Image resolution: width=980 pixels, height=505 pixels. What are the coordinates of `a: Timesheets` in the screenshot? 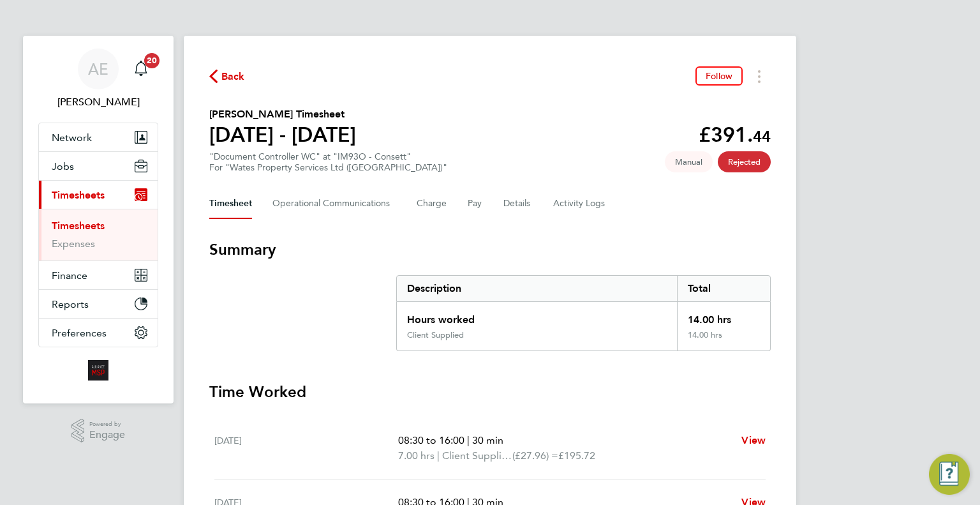 It's located at (78, 225).